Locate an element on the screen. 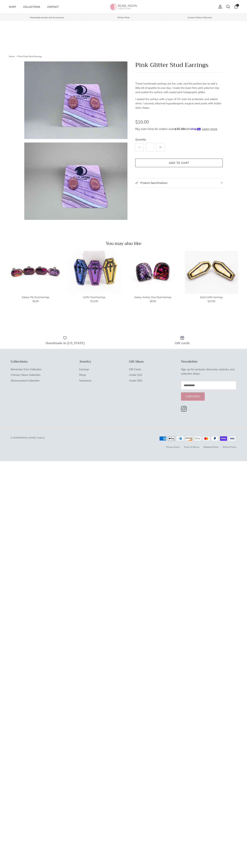 The width and height of the screenshot is (247, 868). a: 1 is located at coordinates (236, 7).